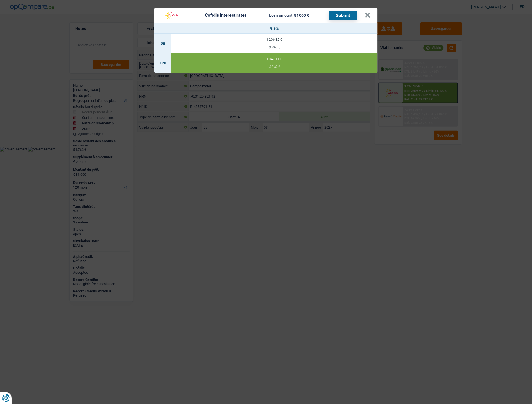  I want to click on button: Submit, so click(343, 15).